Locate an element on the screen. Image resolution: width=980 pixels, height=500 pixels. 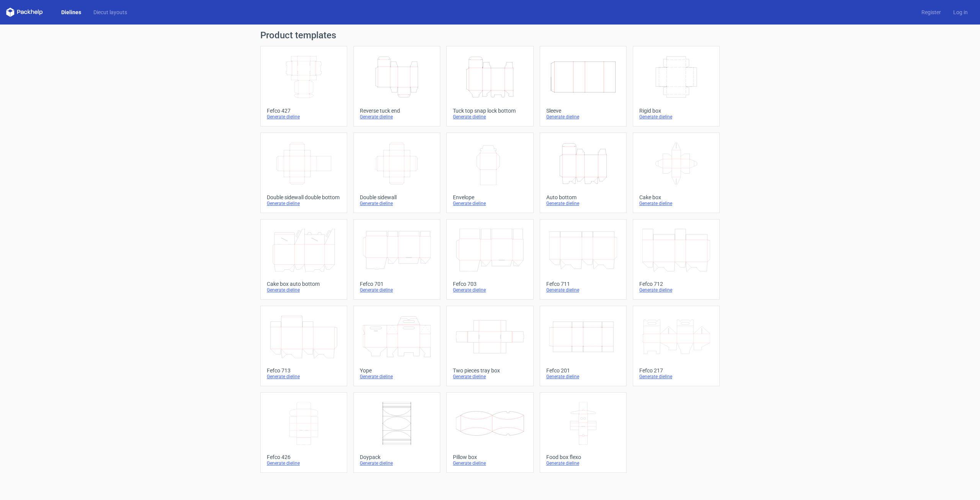
a: Two pieces tray boxGenerate dieline is located at coordinates (490, 346).